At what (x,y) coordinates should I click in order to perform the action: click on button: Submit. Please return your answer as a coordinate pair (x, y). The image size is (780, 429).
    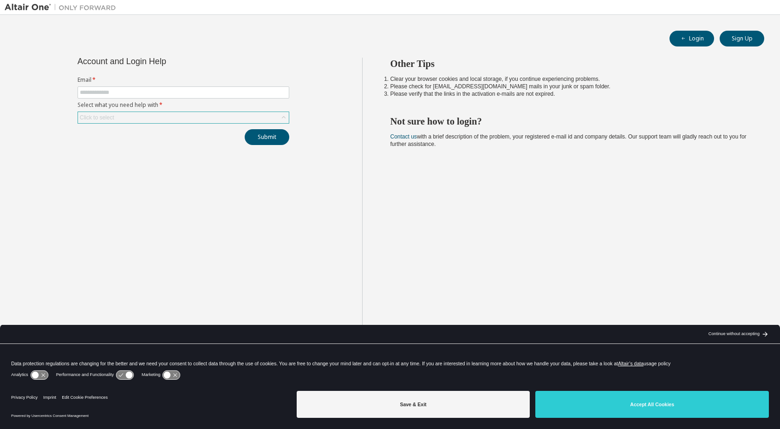
    Looking at the image, I should click on (267, 137).